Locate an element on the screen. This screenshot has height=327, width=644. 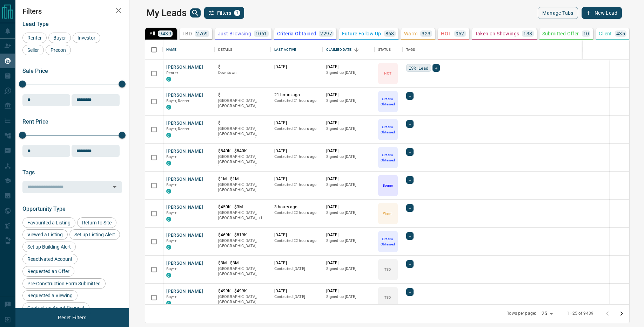
p: 1061 is located at coordinates (262, 34).